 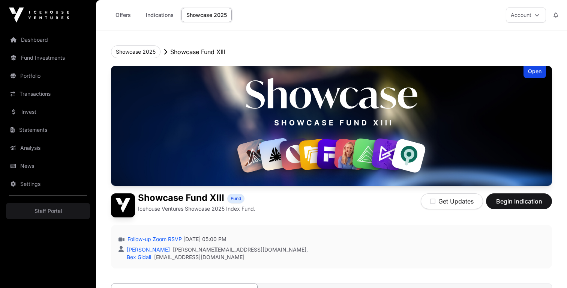 I want to click on p: Icehouse Ventures Showcase 2025 Index Fund., so click(x=197, y=209).